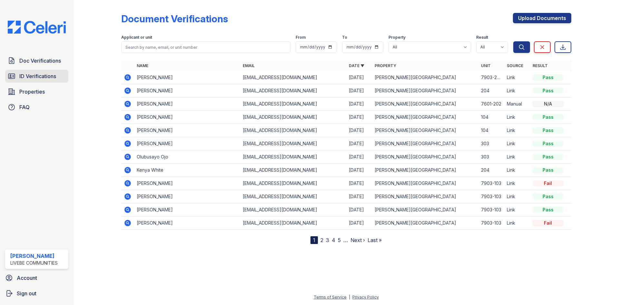 This screenshot has width=619, height=305. I want to click on td: 7903-202, so click(491, 77).